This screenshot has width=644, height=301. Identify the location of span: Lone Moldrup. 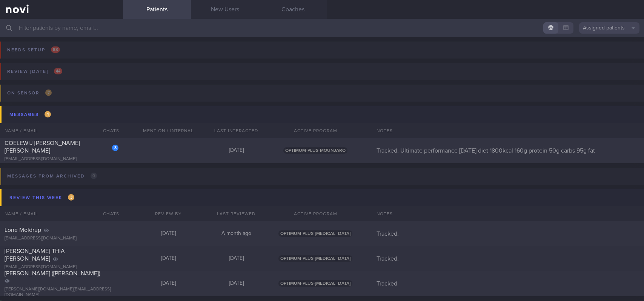
(23, 230).